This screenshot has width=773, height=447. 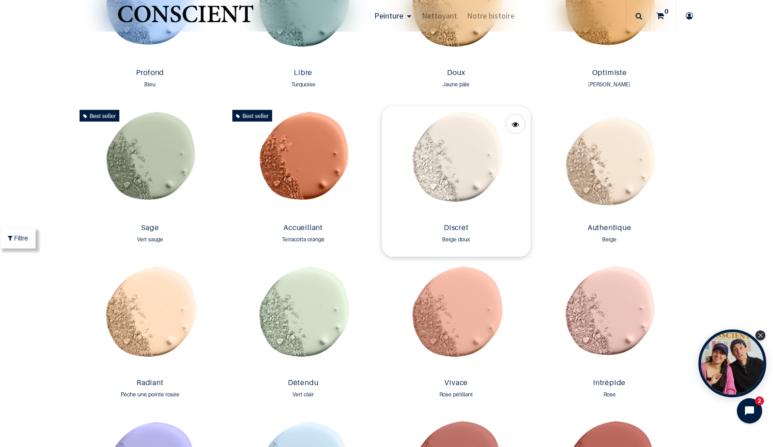 What do you see at coordinates (610, 73) in the screenshot?
I see `a: Optimiste` at bounding box center [610, 73].